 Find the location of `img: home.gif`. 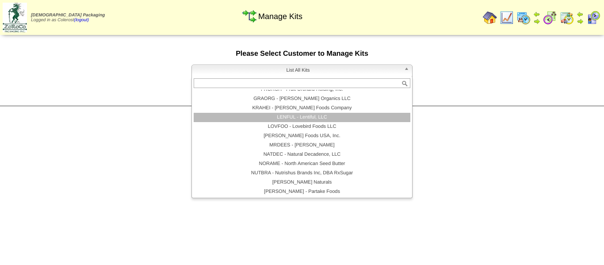

img: home.gif is located at coordinates (490, 18).